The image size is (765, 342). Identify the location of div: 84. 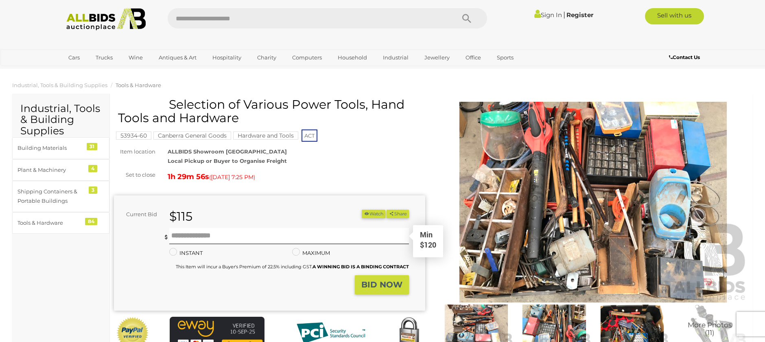
(91, 221).